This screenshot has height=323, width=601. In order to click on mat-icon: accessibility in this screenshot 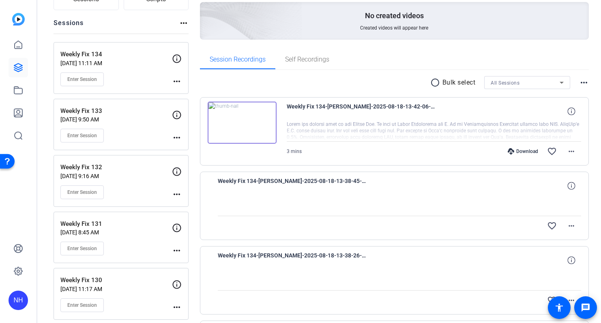, I will do `click(559, 308)`.